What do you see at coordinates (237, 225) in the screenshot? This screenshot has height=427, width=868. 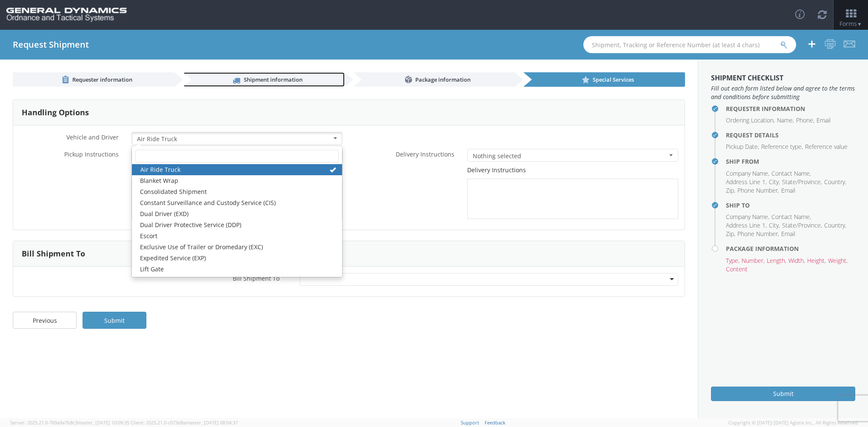 I see `a: Dual Driver Protective Service (DDP)` at bounding box center [237, 225].